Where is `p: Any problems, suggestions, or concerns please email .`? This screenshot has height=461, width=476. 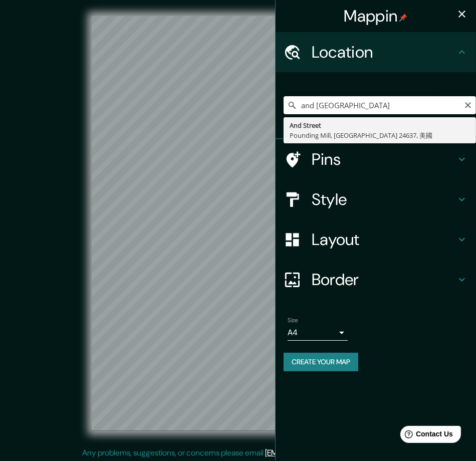 p: Any problems, suggestions, or concerns please email . is located at coordinates (236, 452).